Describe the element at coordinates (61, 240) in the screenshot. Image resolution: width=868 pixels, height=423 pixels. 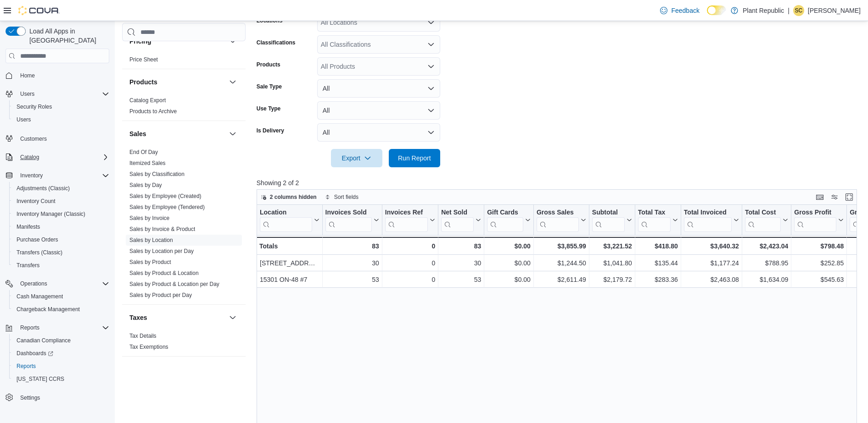
I see `button: Purchase Orders` at that location.